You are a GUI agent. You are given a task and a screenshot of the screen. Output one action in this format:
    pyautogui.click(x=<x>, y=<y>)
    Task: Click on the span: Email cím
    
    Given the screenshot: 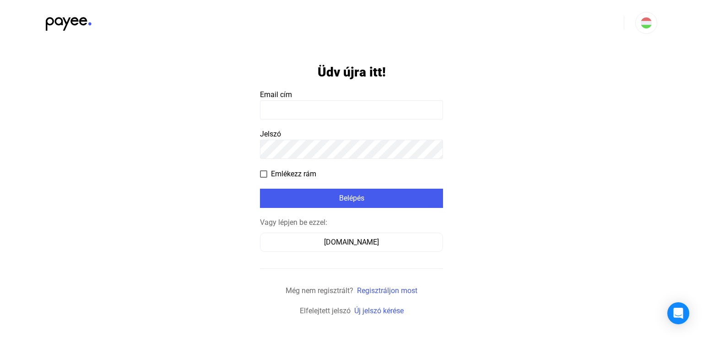 What is the action you would take?
    pyautogui.click(x=276, y=94)
    